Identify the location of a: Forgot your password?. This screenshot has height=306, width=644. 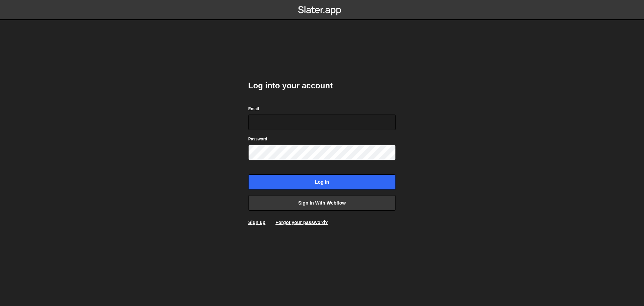
(301, 222).